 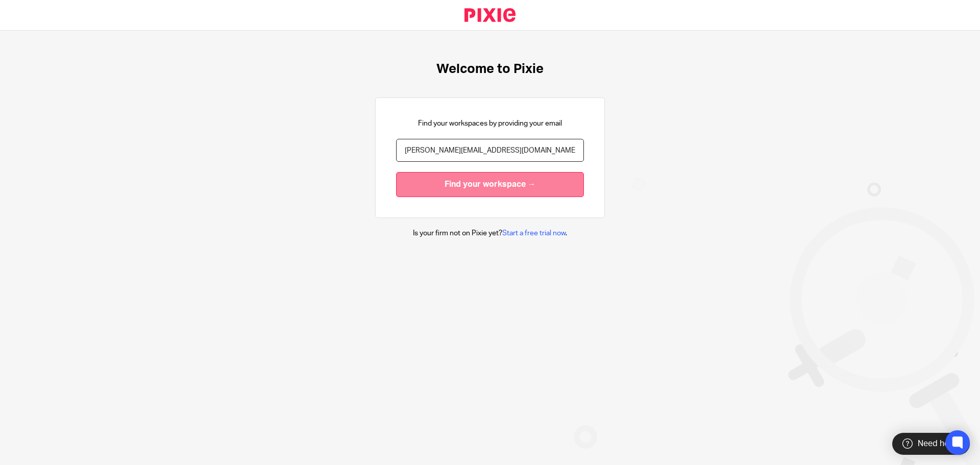 I want to click on h1: Welcome to Pixie, so click(x=490, y=69).